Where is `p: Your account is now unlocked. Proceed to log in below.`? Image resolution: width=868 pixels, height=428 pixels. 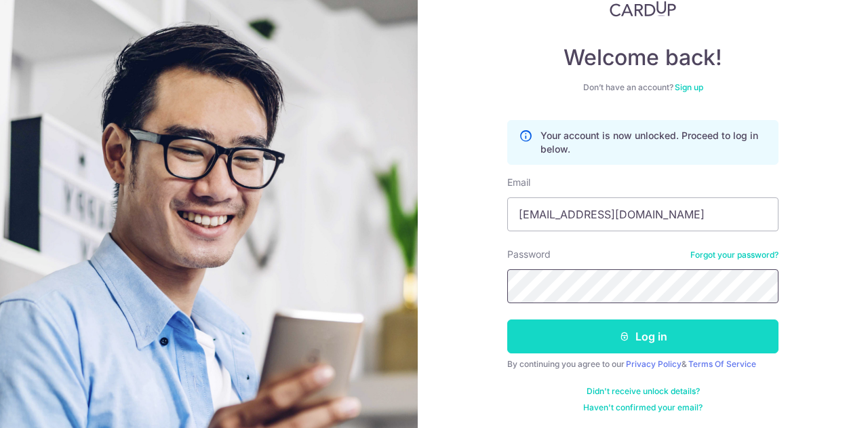
p: Your account is now unlocked. Proceed to log in below. is located at coordinates (654, 142).